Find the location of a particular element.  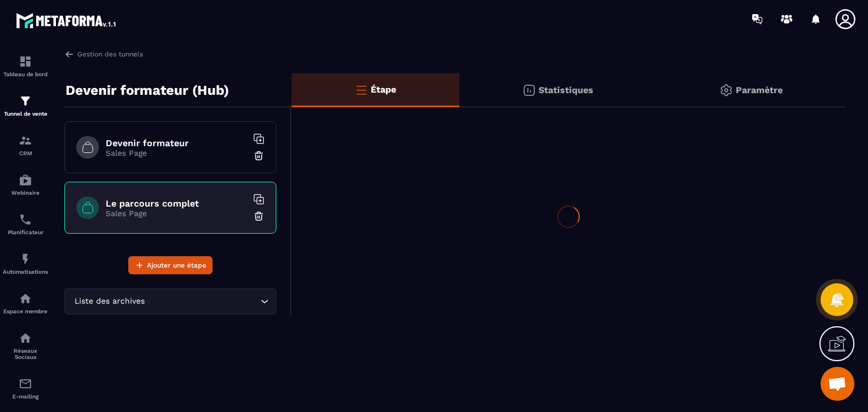

p: Réseaux Sociaux is located at coordinates (25, 354).